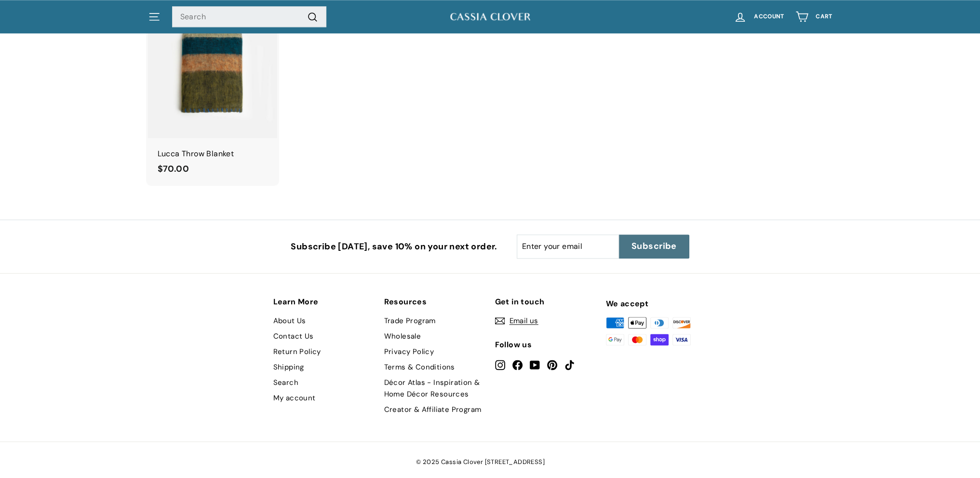  Describe the element at coordinates (433, 409) in the screenshot. I see `a: Creator & Affiliate Program` at that location.